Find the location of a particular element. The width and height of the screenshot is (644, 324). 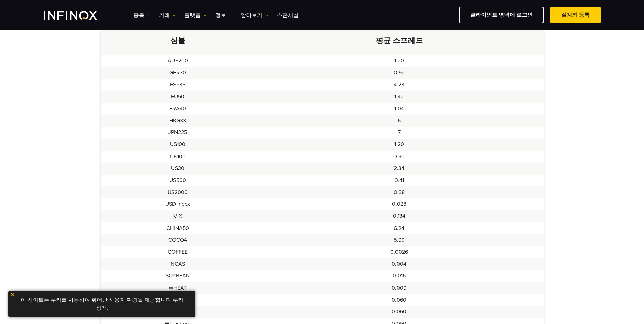

td: 0.90 is located at coordinates (399, 156).